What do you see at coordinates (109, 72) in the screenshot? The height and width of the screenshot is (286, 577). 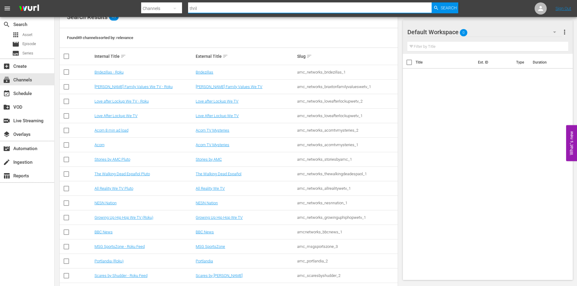 I see `a: Bridezillas - Roku` at bounding box center [109, 72].